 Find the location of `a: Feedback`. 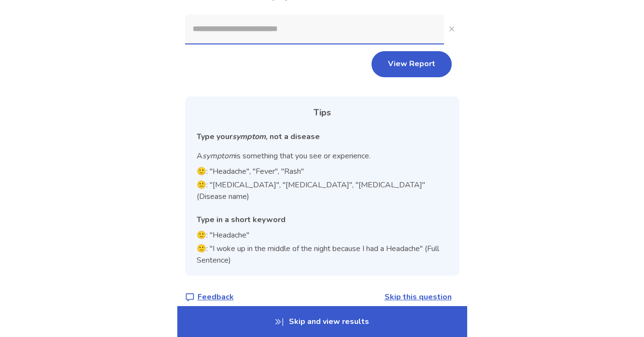

a: Feedback is located at coordinates (209, 297).